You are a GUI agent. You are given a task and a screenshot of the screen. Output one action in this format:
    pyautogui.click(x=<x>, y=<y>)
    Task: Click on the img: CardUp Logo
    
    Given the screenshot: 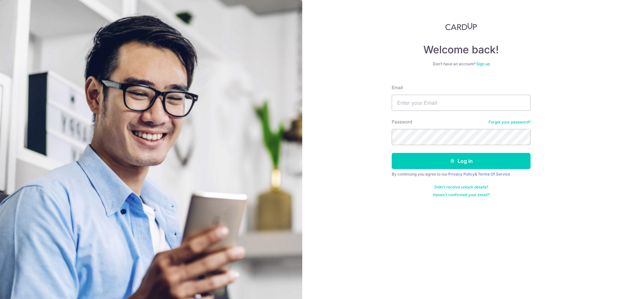 What is the action you would take?
    pyautogui.click(x=461, y=26)
    